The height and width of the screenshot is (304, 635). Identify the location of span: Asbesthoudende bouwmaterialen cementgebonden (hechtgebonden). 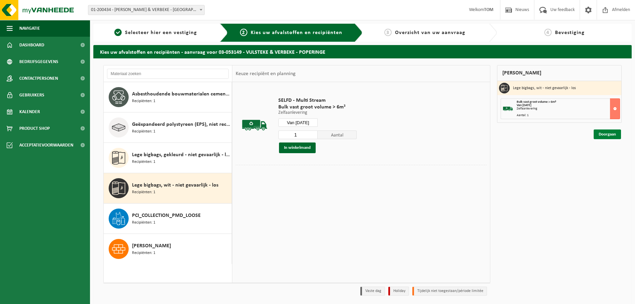
(181, 94).